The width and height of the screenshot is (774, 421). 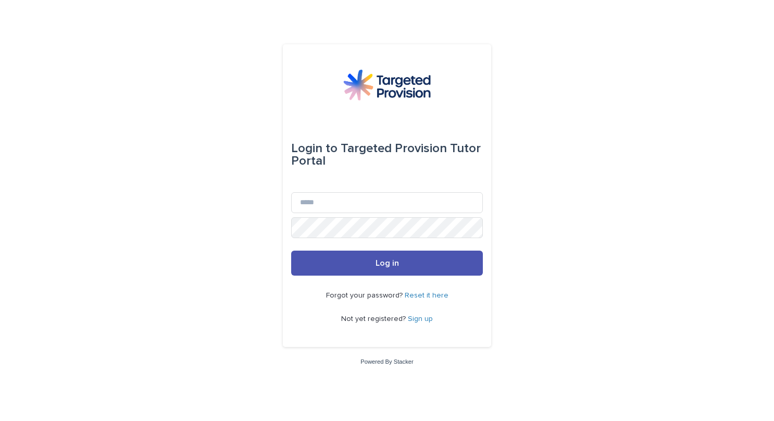 What do you see at coordinates (387, 263) in the screenshot?
I see `button: Log in` at bounding box center [387, 263].